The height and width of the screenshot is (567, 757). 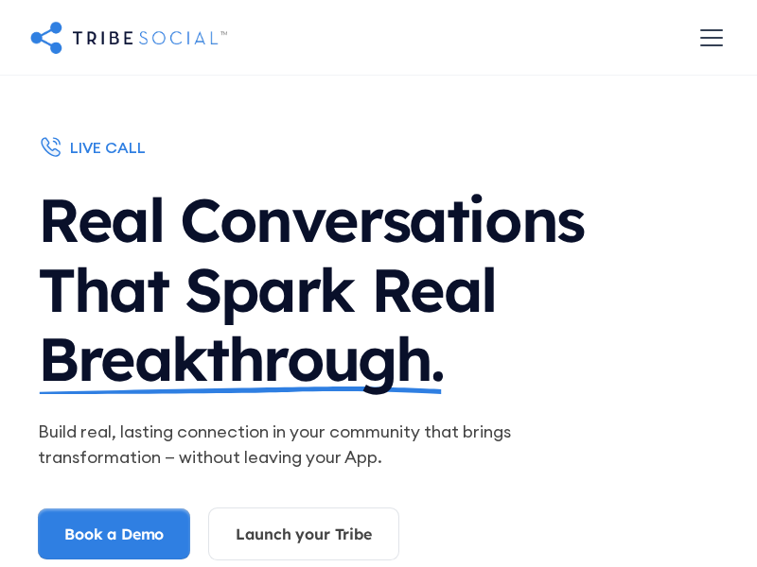 I want to click on span: Breakthrough., so click(x=240, y=359).